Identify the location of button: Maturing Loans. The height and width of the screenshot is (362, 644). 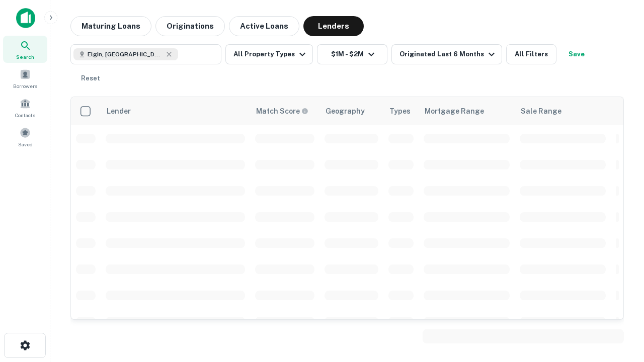
(111, 26).